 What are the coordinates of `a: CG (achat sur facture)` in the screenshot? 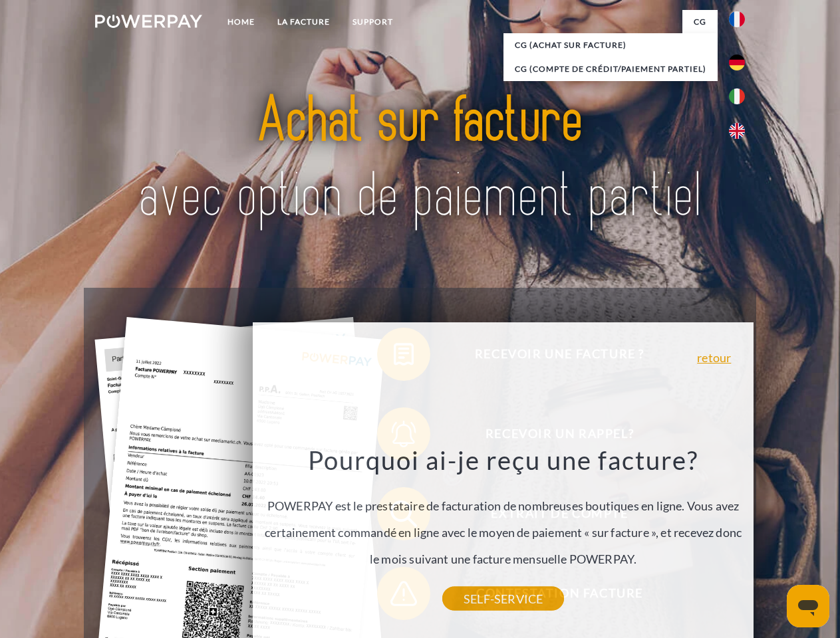 It's located at (611, 45).